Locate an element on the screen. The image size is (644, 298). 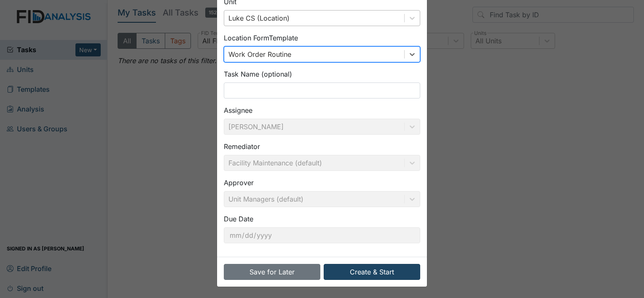
label: Assignee is located at coordinates (238, 110).